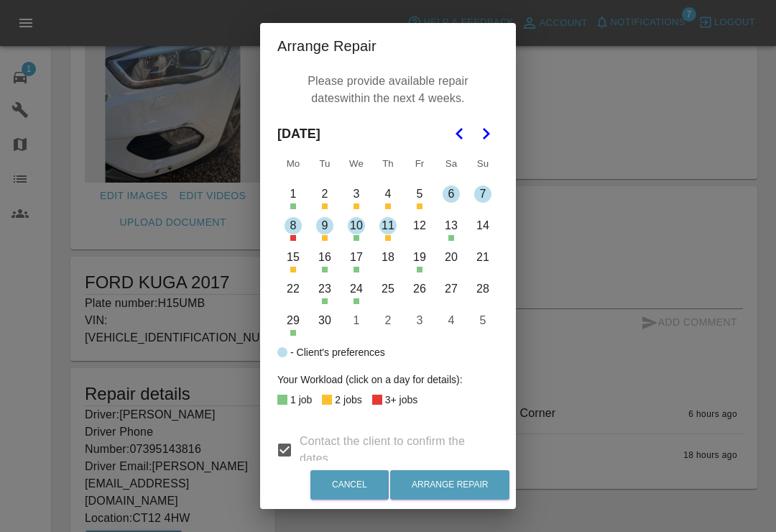  I want to click on button: Go to the Next Month, so click(485, 133).